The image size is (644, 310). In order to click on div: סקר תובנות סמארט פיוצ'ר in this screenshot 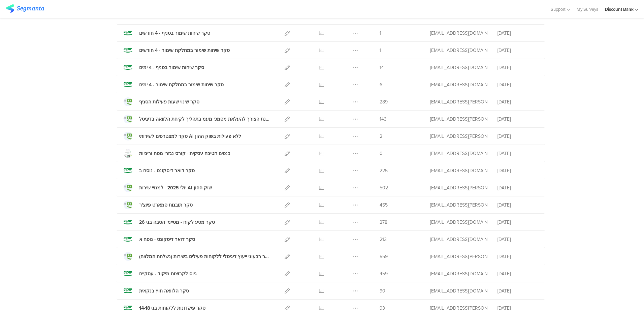, I will do `click(166, 205)`.